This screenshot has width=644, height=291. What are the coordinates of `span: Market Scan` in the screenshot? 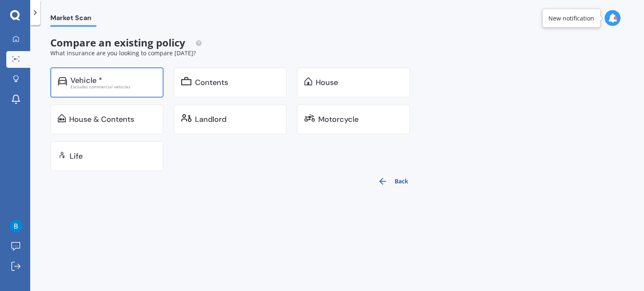 It's located at (73, 19).